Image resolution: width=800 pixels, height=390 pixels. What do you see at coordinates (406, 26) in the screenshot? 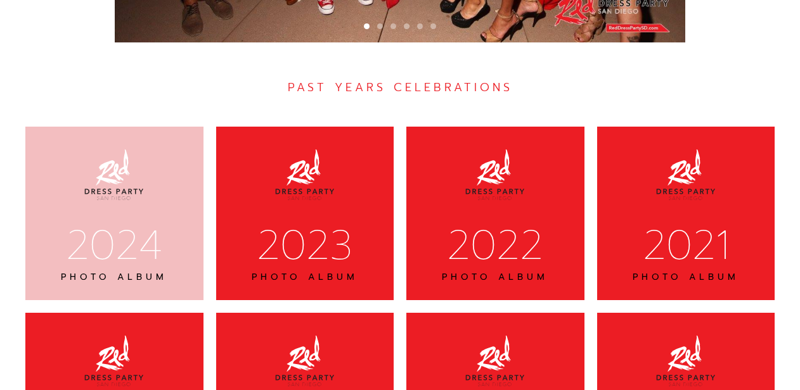
I see `div: Show slide 4 of 6` at bounding box center [406, 26].